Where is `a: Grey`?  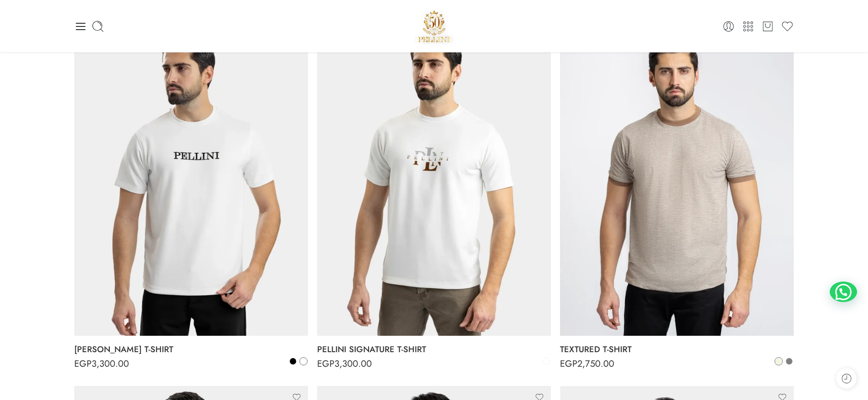 a: Grey is located at coordinates (789, 361).